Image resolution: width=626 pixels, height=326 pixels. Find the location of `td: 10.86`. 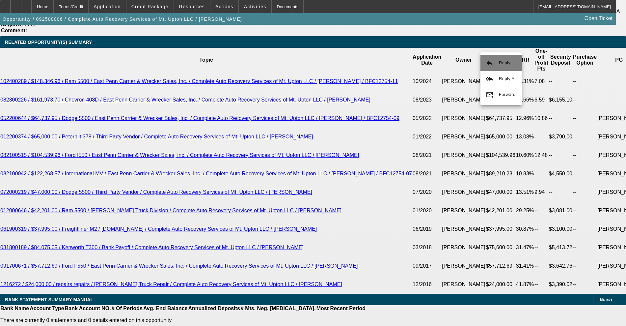

td: 10.86 is located at coordinates (541, 118).